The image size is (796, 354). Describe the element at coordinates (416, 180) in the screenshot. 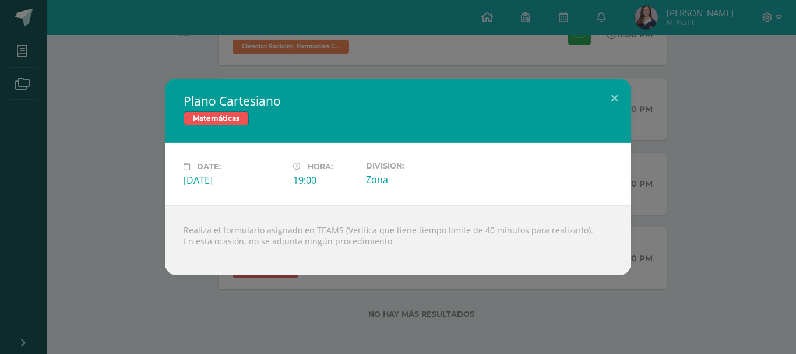

I see `div: Zona` at that location.